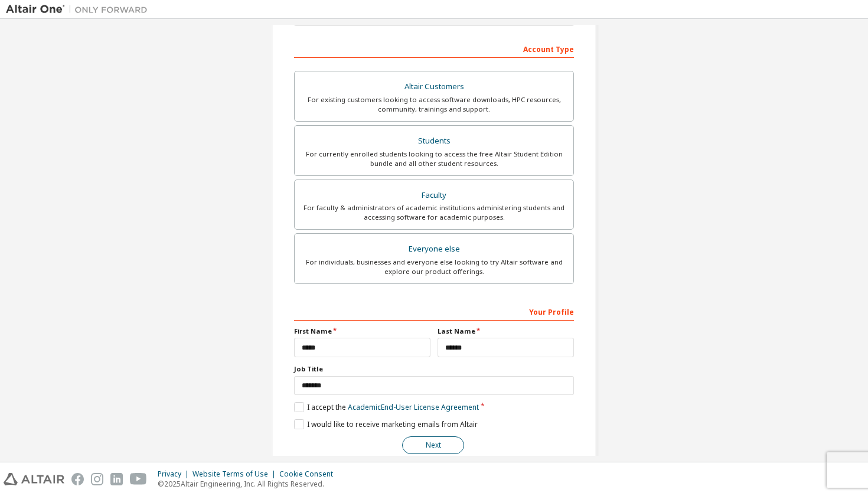  I want to click on div: Privacy, so click(174, 474).